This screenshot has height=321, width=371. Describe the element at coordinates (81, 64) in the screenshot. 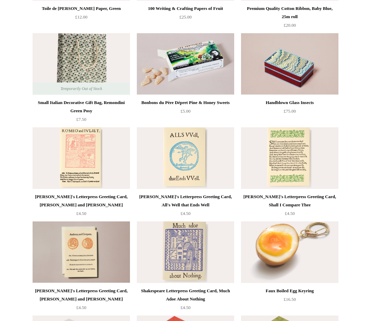

I see `img: Small Italian Decorative Gift Bag, Remondini Green Posy` at that location.